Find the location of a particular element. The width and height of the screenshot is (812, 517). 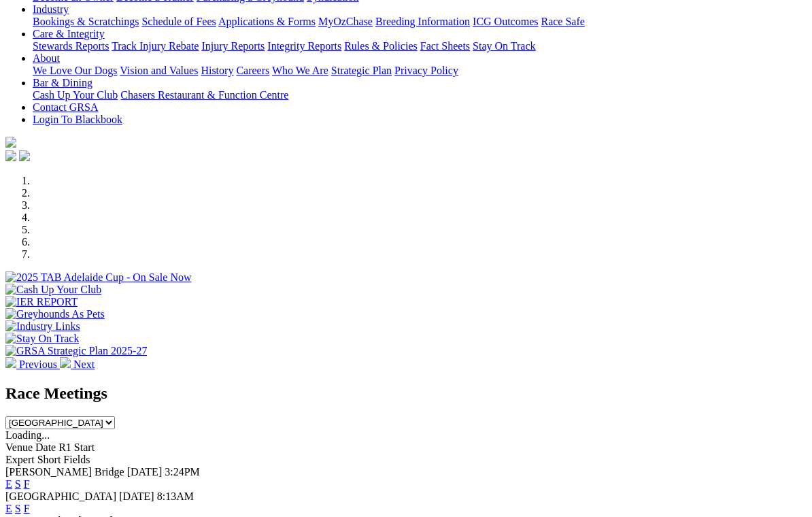

div: Bar & Dining is located at coordinates (420, 96).